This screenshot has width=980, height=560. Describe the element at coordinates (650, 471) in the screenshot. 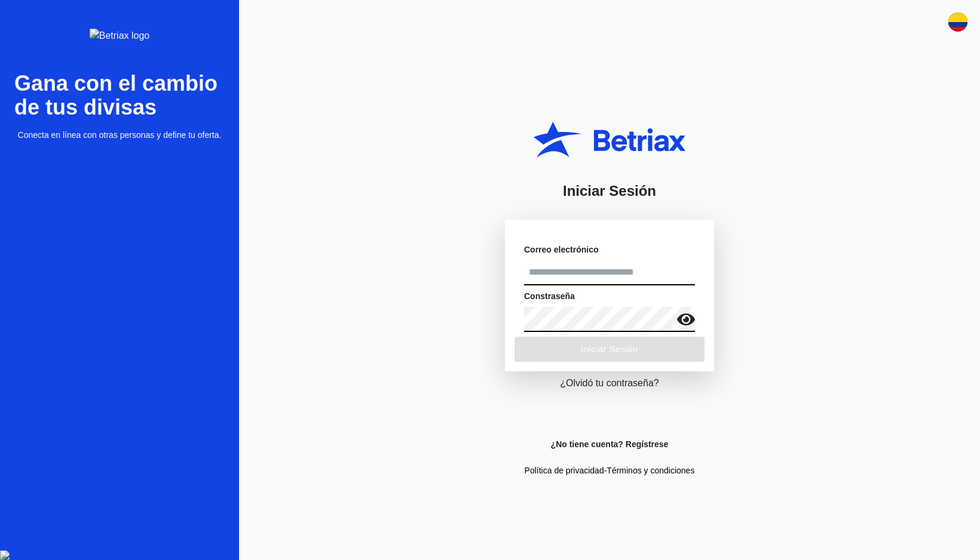

I see `a: Términos y condiciones` at that location.